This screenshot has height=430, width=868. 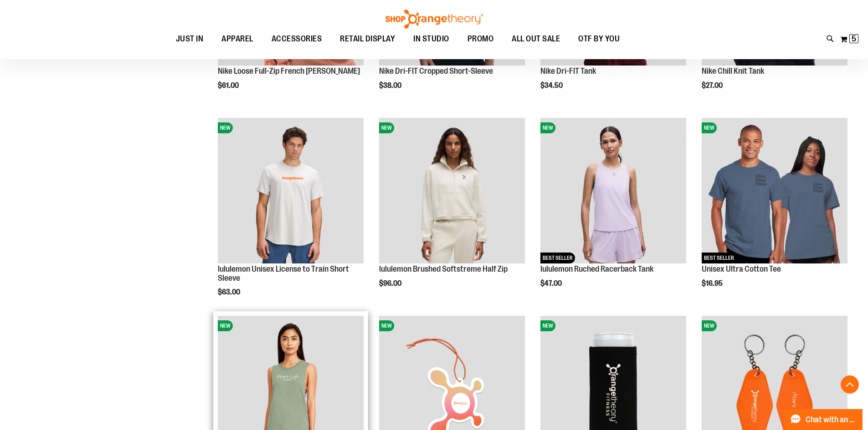 What do you see at coordinates (189, 38) in the screenshot?
I see `span: JUST IN` at bounding box center [189, 38].